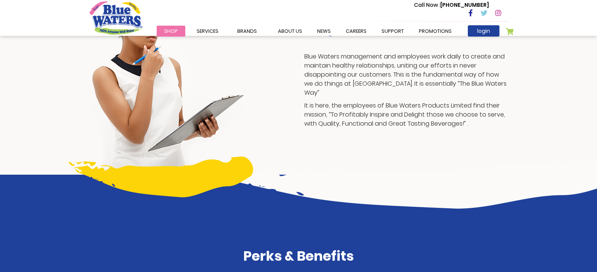  What do you see at coordinates (435, 31) in the screenshot?
I see `a: Promotions` at bounding box center [435, 31].